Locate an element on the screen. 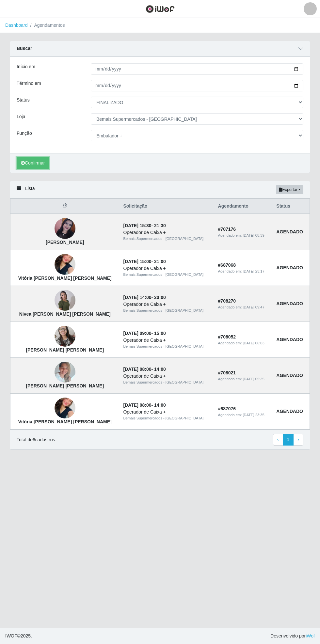  nav: pagination is located at coordinates (288, 440).